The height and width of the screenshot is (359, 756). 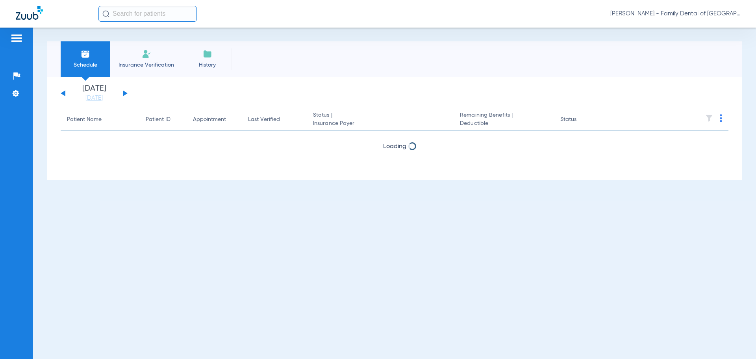 What do you see at coordinates (394, 146) in the screenshot?
I see `span: Loading` at bounding box center [394, 146].